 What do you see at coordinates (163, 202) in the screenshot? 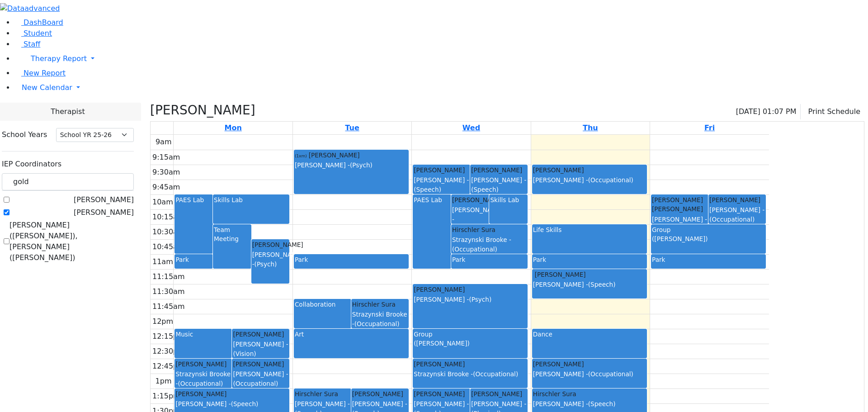
I see `div: 10am` at bounding box center [163, 202].